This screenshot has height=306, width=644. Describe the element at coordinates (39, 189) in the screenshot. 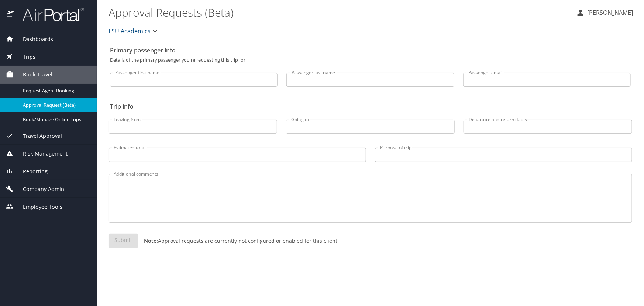

I see `span: Company Admin` at that location.